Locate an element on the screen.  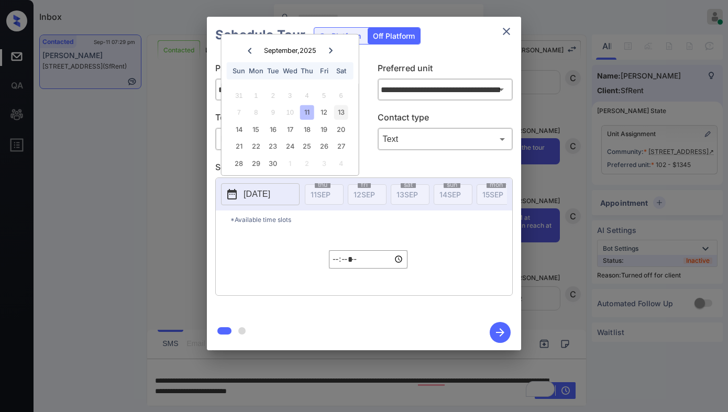
p: Preferred community is located at coordinates (283, 70).